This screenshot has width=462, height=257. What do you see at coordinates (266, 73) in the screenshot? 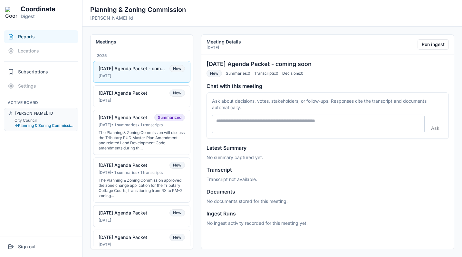
I see `span: Transcripts: 0` at bounding box center [266, 73].